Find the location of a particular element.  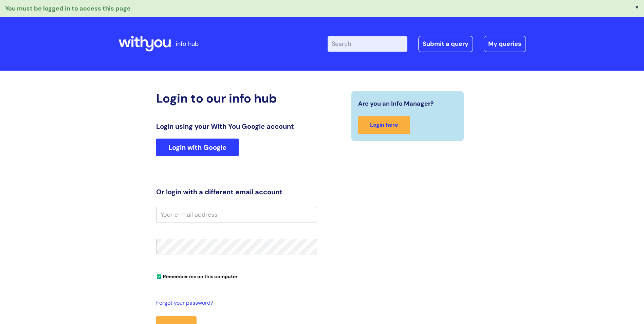

label: Remember me on this computer is located at coordinates (197, 276).